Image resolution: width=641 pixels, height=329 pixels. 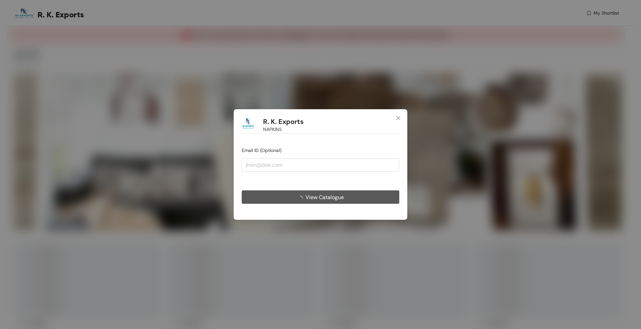 I want to click on button: Close, so click(x=398, y=118).